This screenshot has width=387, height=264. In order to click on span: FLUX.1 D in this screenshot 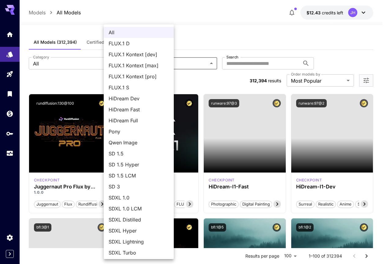, I will do `click(139, 43)`.